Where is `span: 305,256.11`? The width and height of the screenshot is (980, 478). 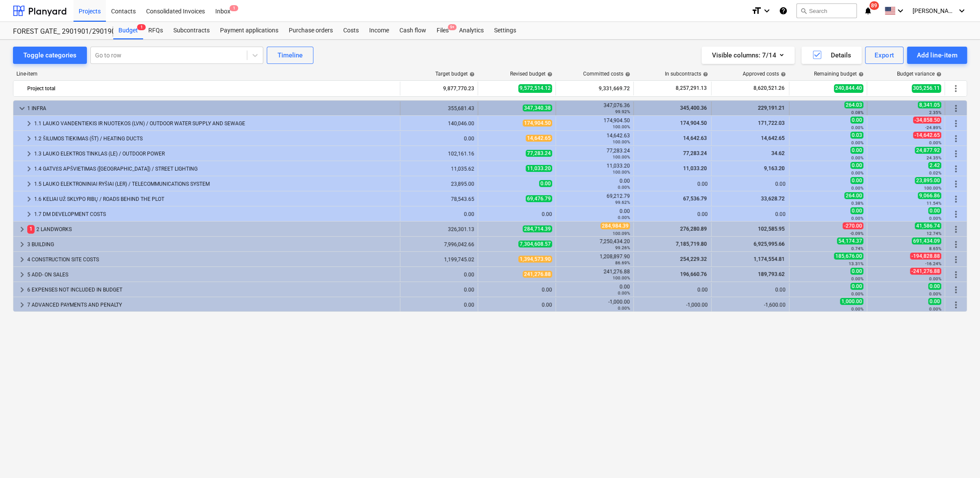
span: 305,256.11 is located at coordinates (927, 88).